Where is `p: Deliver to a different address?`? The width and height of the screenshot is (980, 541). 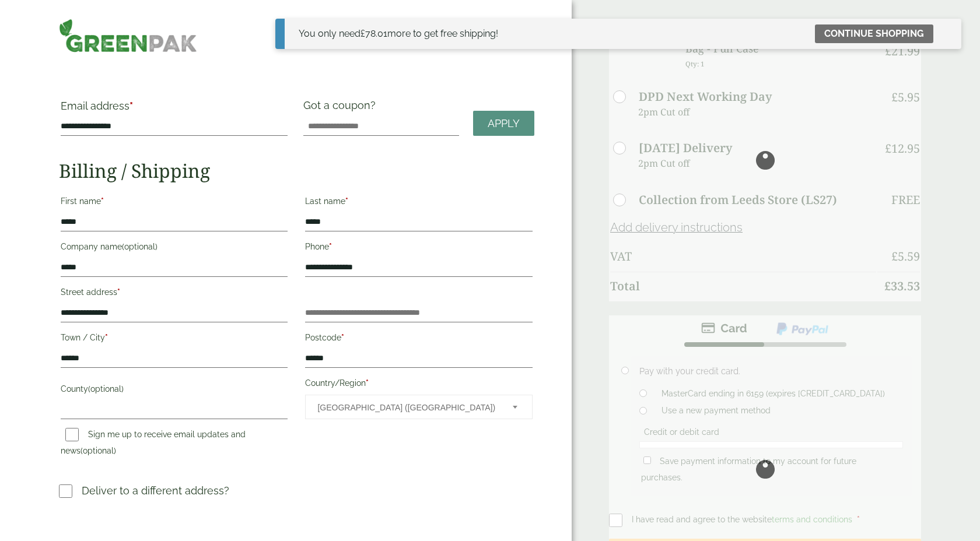 p: Deliver to a different address? is located at coordinates (155, 491).